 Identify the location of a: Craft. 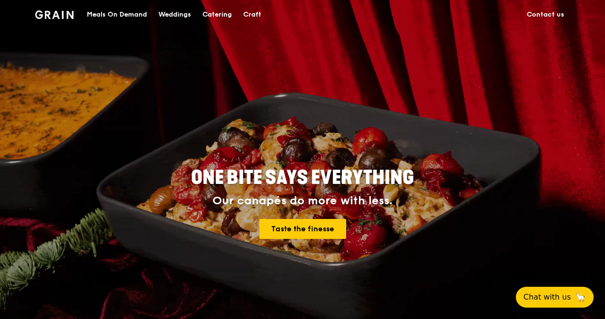
(252, 15).